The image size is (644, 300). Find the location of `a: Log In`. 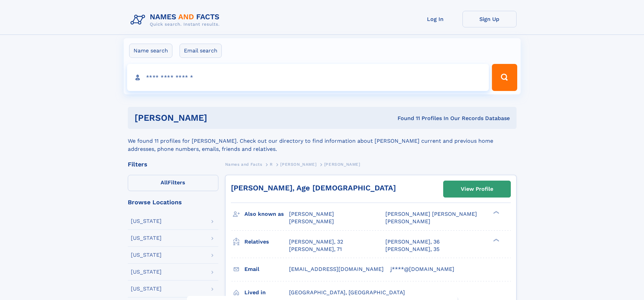

a: Log In is located at coordinates (436, 19).